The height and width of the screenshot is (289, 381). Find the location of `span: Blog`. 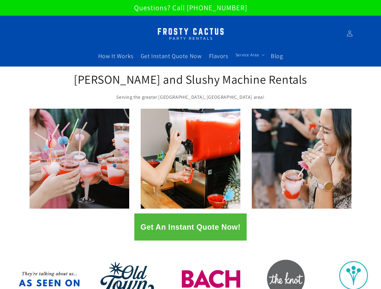

span: Blog is located at coordinates (277, 56).